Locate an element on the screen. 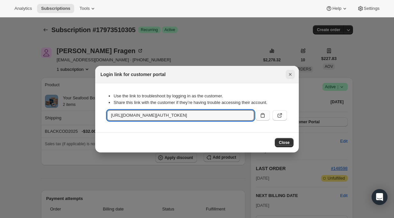  span: Analytics is located at coordinates (23, 9).